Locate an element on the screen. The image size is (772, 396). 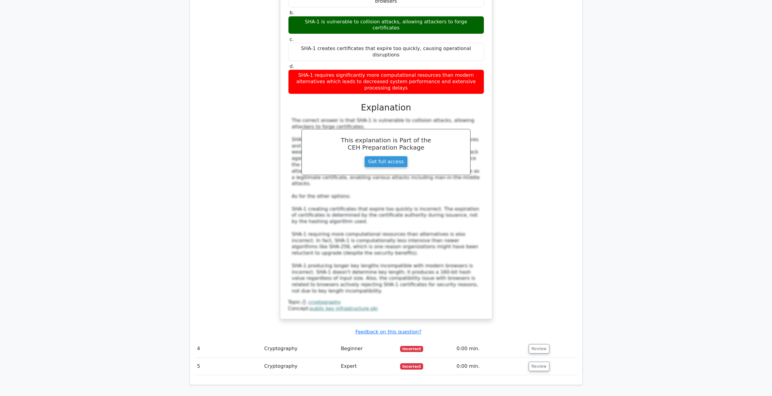
div: SHA-1 is vulnerable to collision attacks, allowing attackers to forge certificates is located at coordinates (386, 25).